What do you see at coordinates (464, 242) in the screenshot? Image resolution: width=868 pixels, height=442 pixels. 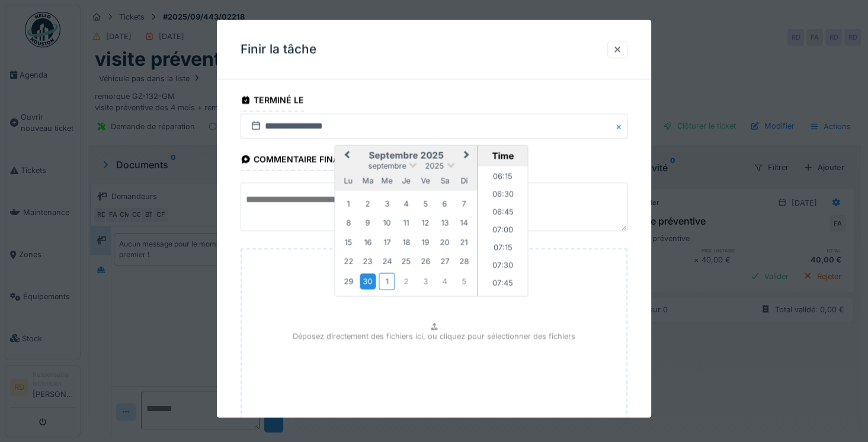 I see `div: Choose dimanche 21 septembre 2025` at bounding box center [464, 242].